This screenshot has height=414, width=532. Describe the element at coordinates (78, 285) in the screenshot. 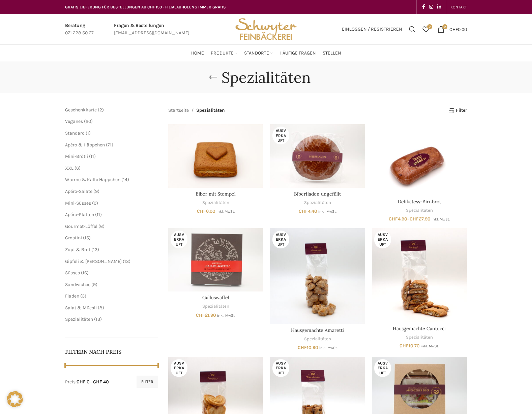

I see `span: Sandwiches` at that location.